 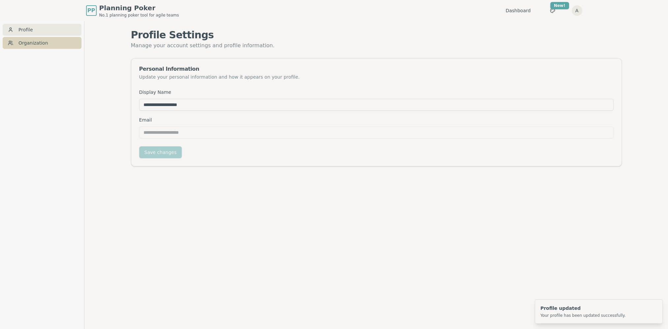 I want to click on a: Organization, so click(x=42, y=43).